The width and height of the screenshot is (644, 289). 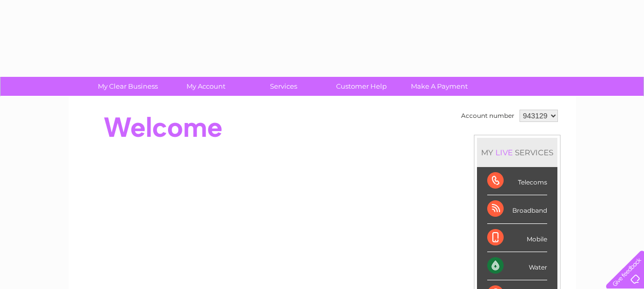 I want to click on div: MY SERVICES, so click(x=517, y=152).